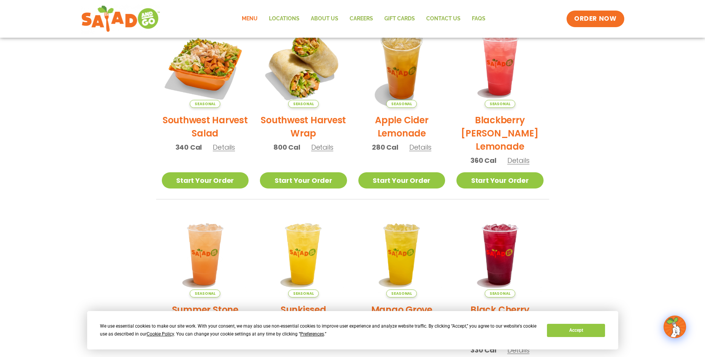 The height and width of the screenshot is (357, 705). Describe the element at coordinates (160, 334) in the screenshot. I see `span: Cookie Policy` at that location.